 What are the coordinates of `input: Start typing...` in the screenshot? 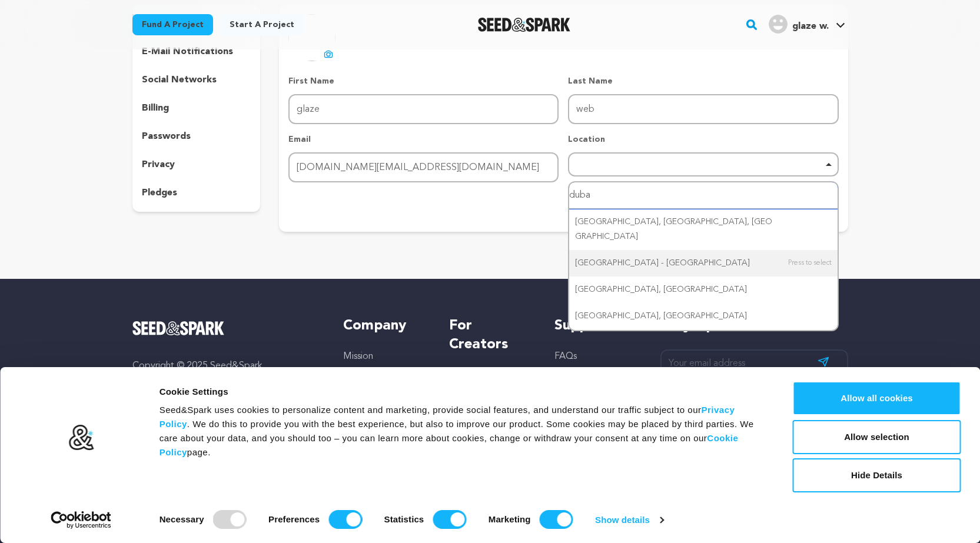 It's located at (703, 196).